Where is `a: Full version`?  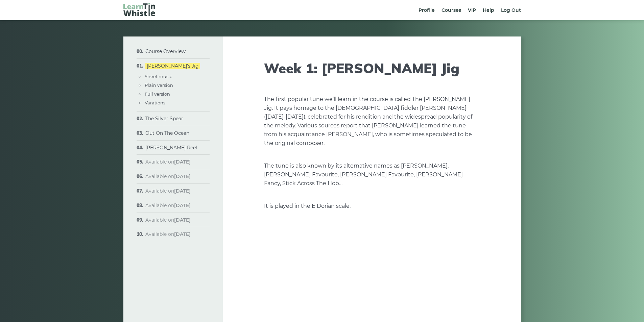
a: Full version is located at coordinates (157, 94).